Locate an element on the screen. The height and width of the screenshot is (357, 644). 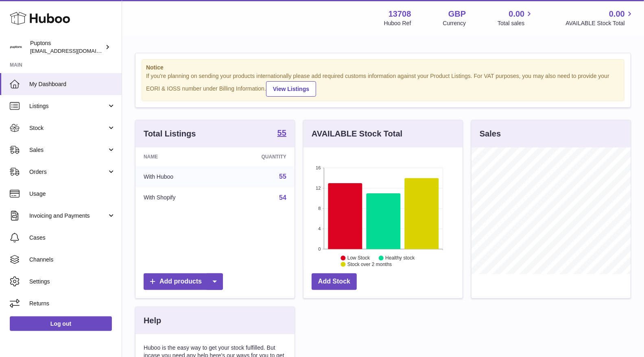
text: 16 is located at coordinates (318, 168).